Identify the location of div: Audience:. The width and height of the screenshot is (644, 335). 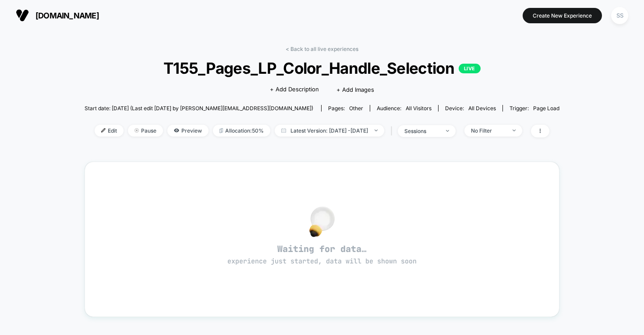
(404, 108).